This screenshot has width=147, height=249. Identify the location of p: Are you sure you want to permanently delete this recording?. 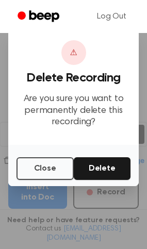
(73, 111).